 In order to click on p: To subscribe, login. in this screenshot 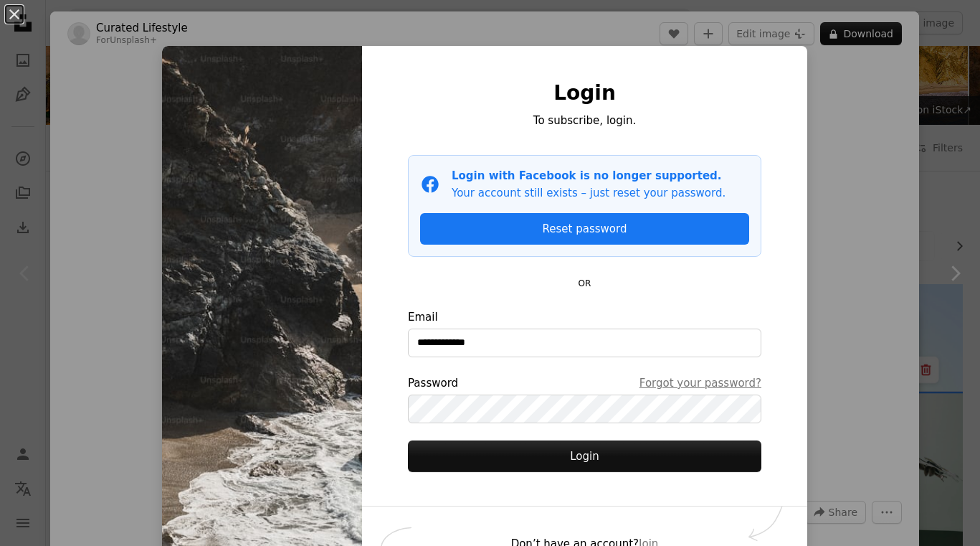, I will do `click(585, 121)`.